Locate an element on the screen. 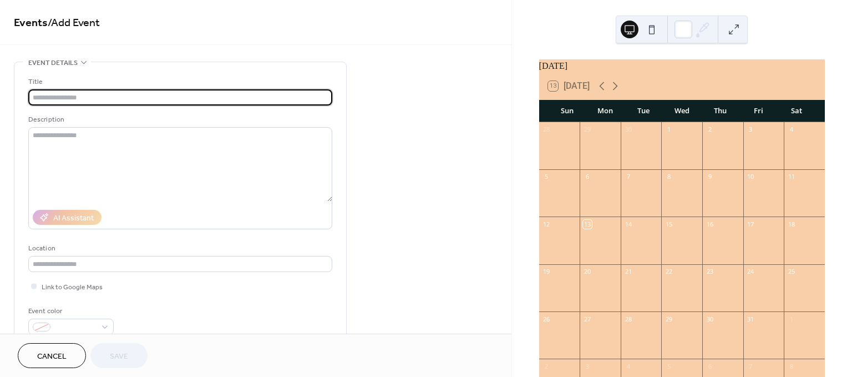 This screenshot has width=852, height=377. div: 26 is located at coordinates (546, 318).